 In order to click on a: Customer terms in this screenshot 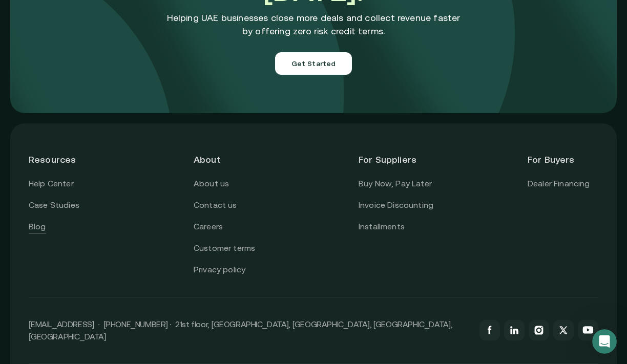, I will do `click(225, 248)`.